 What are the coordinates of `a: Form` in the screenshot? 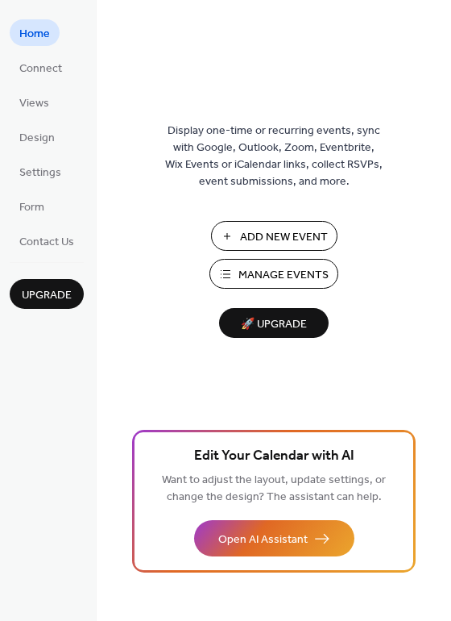 It's located at (31, 206).